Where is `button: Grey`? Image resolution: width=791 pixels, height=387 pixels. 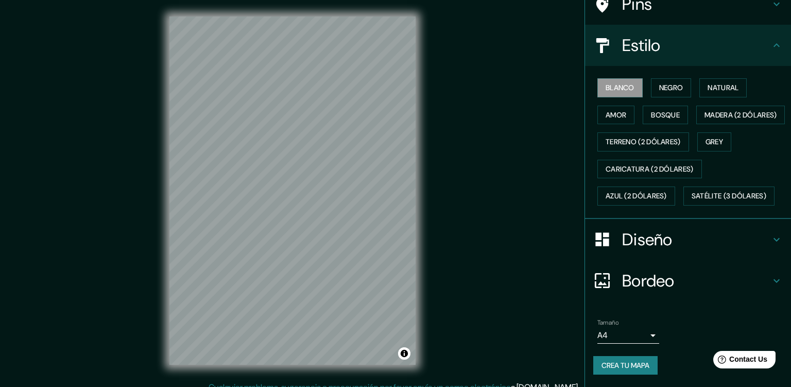
button: Grey is located at coordinates (715, 142).